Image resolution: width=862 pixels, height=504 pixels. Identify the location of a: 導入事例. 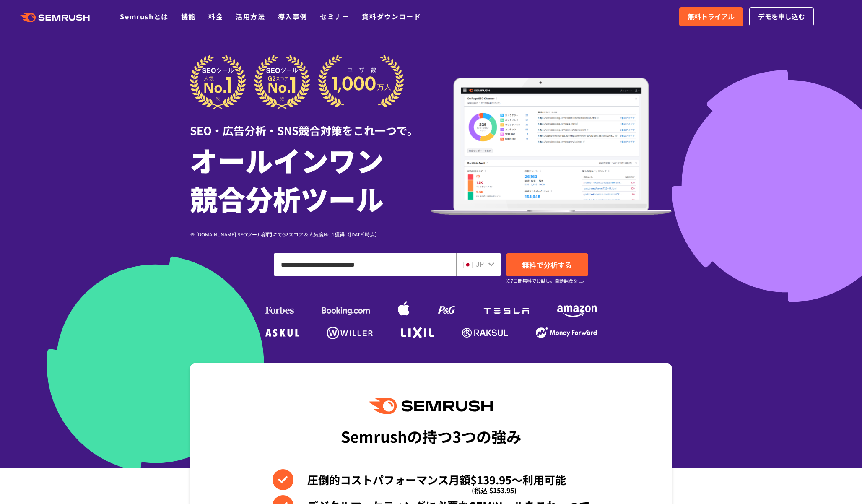
(293, 16).